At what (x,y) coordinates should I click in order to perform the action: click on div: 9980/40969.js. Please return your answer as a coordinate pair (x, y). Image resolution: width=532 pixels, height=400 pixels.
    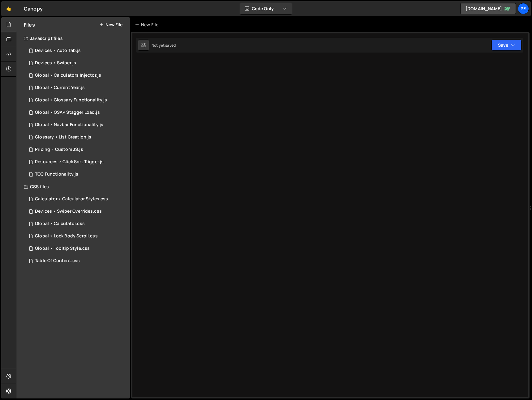
    Looking at the image, I should click on (76, 150).